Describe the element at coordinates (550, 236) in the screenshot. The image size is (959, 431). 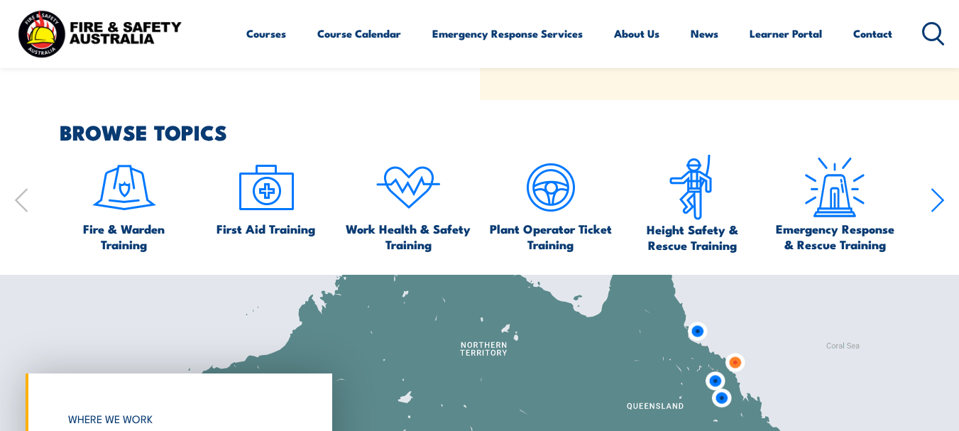
I see `span: Plant Operator Ticket Training` at that location.